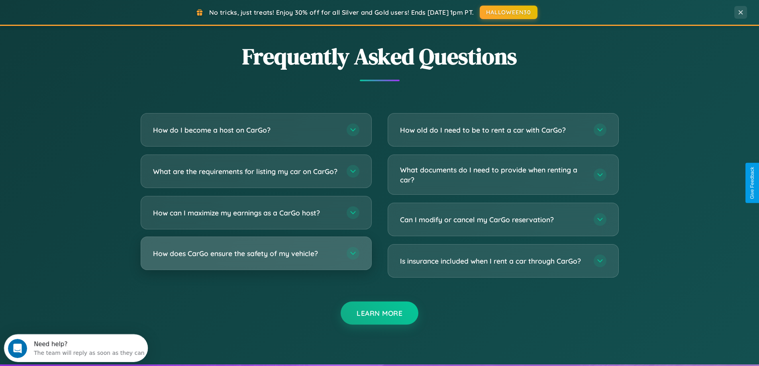 The image size is (759, 366). Describe the element at coordinates (752, 183) in the screenshot. I see `div: Give Feedback` at that location.